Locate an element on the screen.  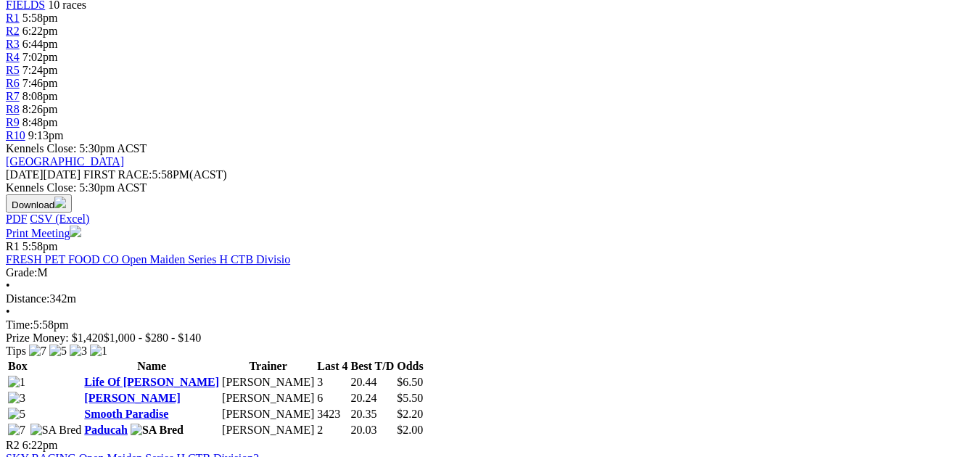
a: R8 is located at coordinates (12, 109).